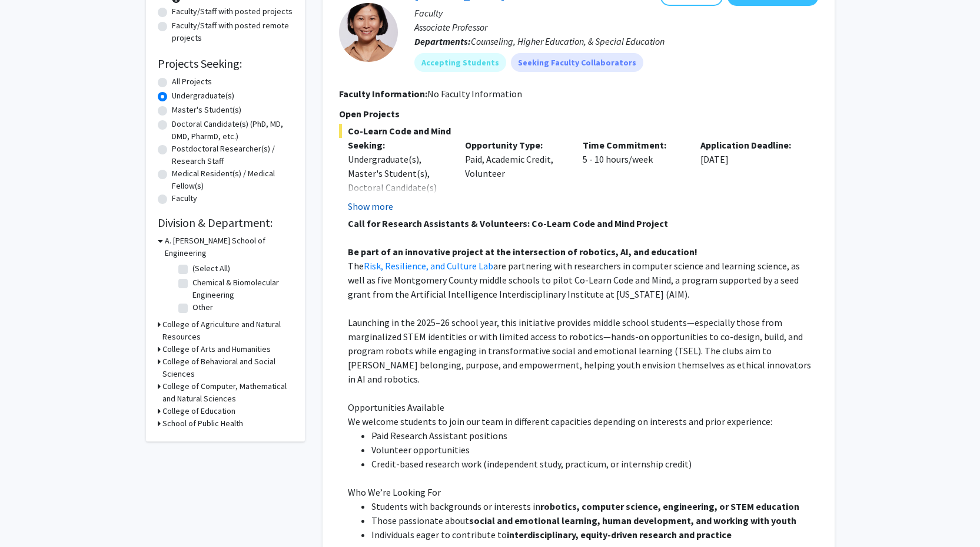 The width and height of the screenshot is (980, 547). I want to click on li: Paid Research Assistant positions, so click(595, 436).